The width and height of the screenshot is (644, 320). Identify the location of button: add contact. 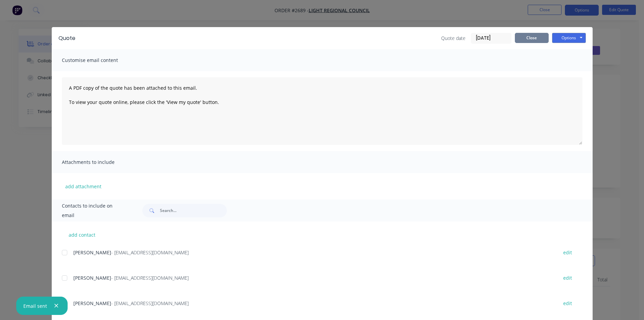
(82, 235).